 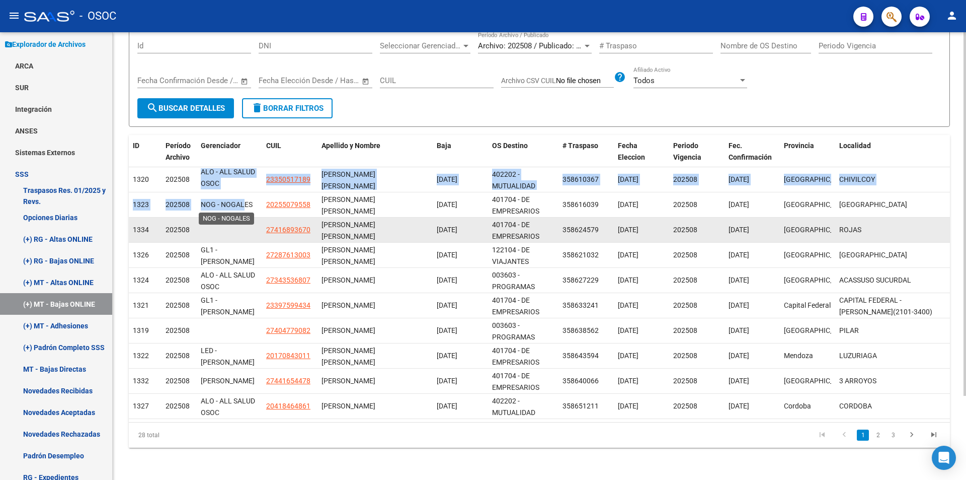 I want to click on span: ALO - ALL SALUD OSOC, so click(x=228, y=280).